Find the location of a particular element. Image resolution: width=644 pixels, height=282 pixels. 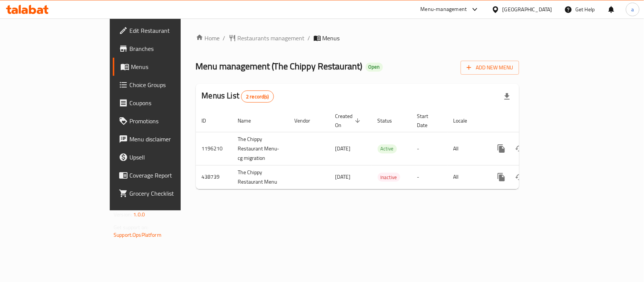

a: Support.OpsPlatform is located at coordinates (137, 235).